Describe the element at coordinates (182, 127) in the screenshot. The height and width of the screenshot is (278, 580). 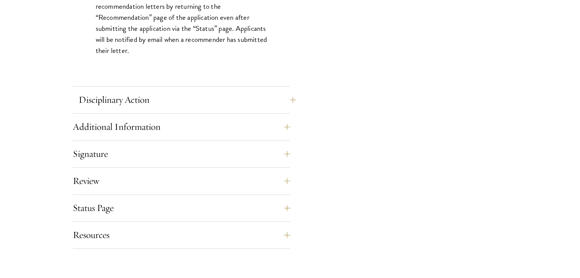
I see `button: Additional Information` at that location.